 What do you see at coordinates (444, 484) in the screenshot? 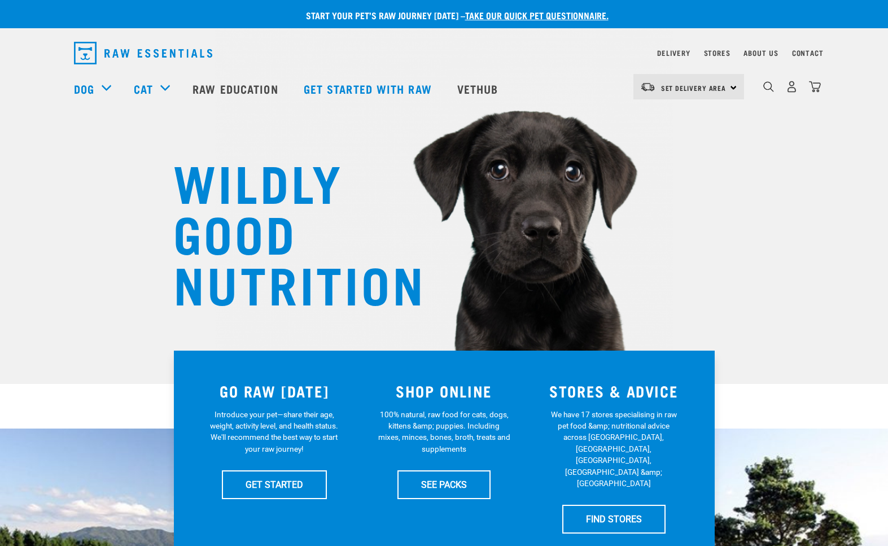
I see `a: SEE PACKS` at bounding box center [444, 484].